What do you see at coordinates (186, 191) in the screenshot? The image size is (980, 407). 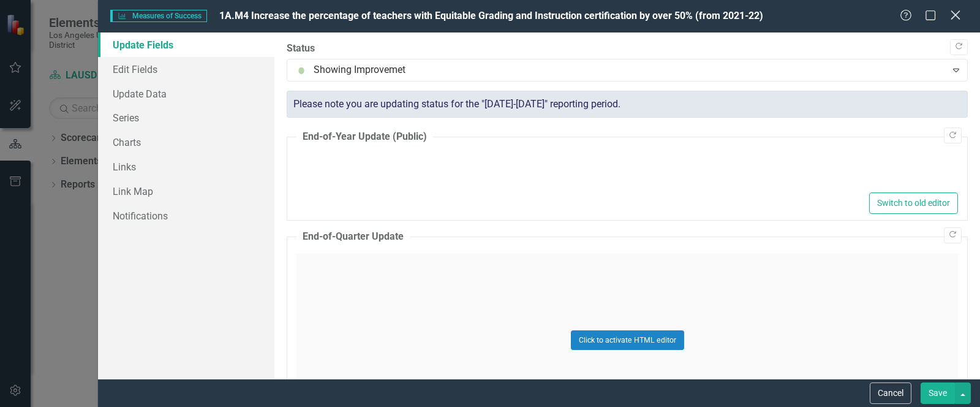 I see `a: Link Map` at bounding box center [186, 191].